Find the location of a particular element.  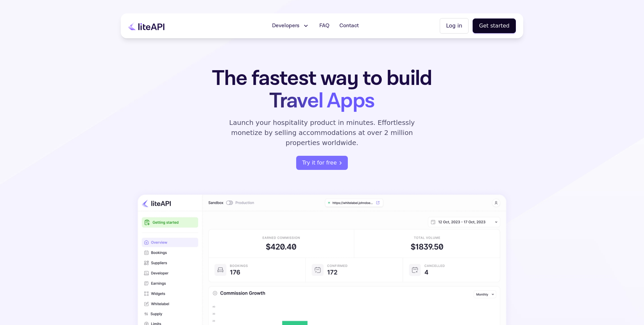

span: Contact is located at coordinates (349, 26).